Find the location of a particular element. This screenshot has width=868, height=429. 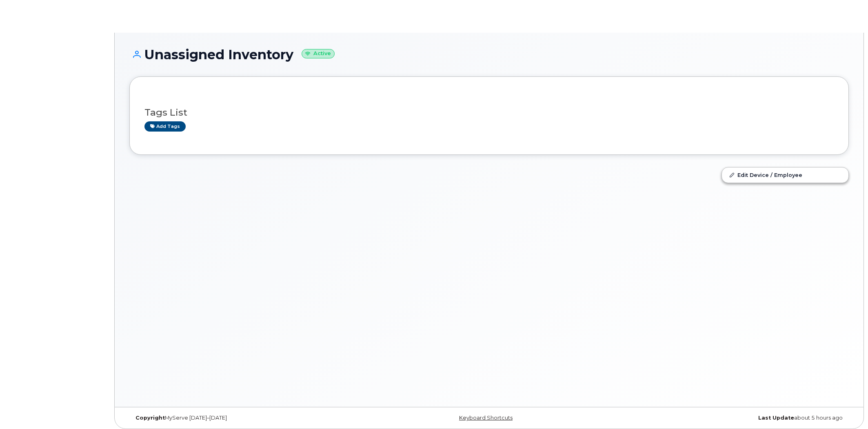

h3: Tags List is located at coordinates (489, 112).